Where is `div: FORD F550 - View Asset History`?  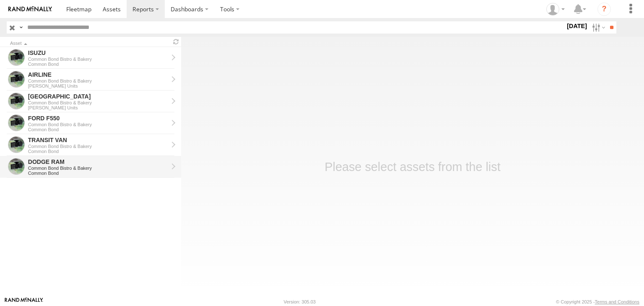 div: FORD F550 - View Asset History is located at coordinates (98, 119).